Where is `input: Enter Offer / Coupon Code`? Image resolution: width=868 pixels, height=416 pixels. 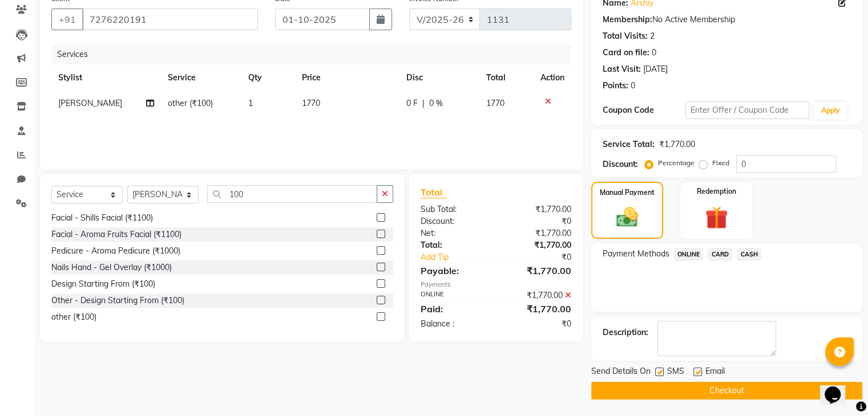
input: Enter Offer / Coupon Code is located at coordinates (747, 110).